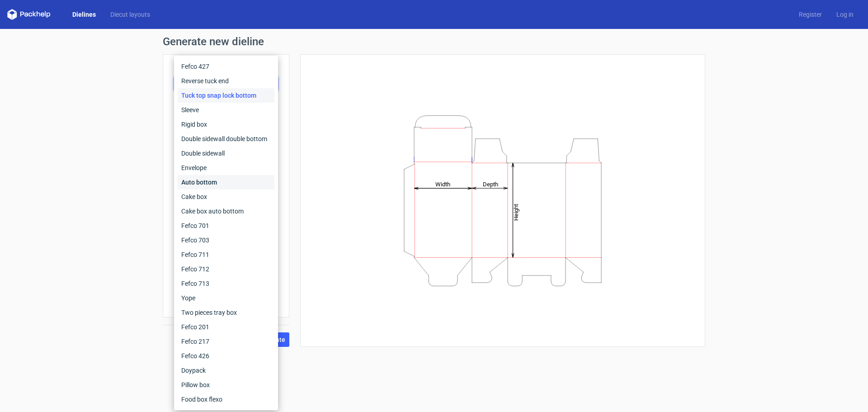 The height and width of the screenshot is (412, 868). I want to click on div: Fefco 217, so click(226, 342).